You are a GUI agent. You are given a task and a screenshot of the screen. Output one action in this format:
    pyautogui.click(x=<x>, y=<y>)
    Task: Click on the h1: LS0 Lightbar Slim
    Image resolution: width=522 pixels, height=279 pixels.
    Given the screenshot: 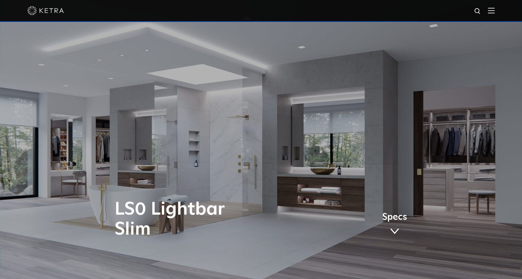 What is the action you would take?
    pyautogui.click(x=200, y=220)
    